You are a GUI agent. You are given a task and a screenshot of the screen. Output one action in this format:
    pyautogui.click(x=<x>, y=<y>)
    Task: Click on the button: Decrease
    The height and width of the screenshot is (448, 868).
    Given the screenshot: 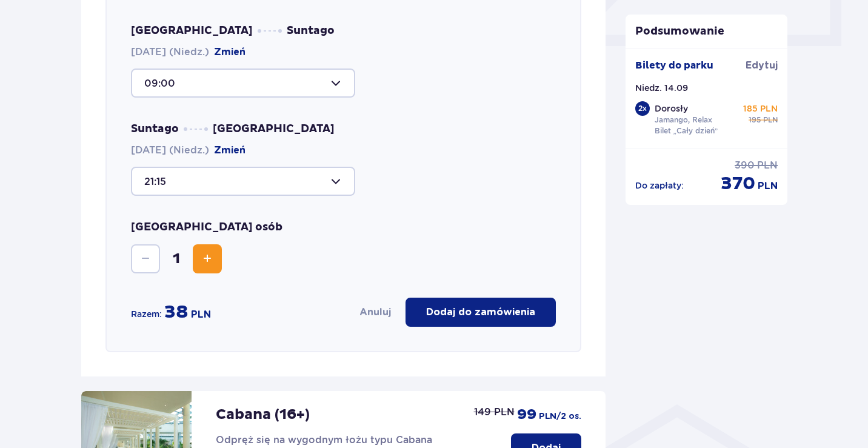 What is the action you would take?
    pyautogui.click(x=145, y=259)
    